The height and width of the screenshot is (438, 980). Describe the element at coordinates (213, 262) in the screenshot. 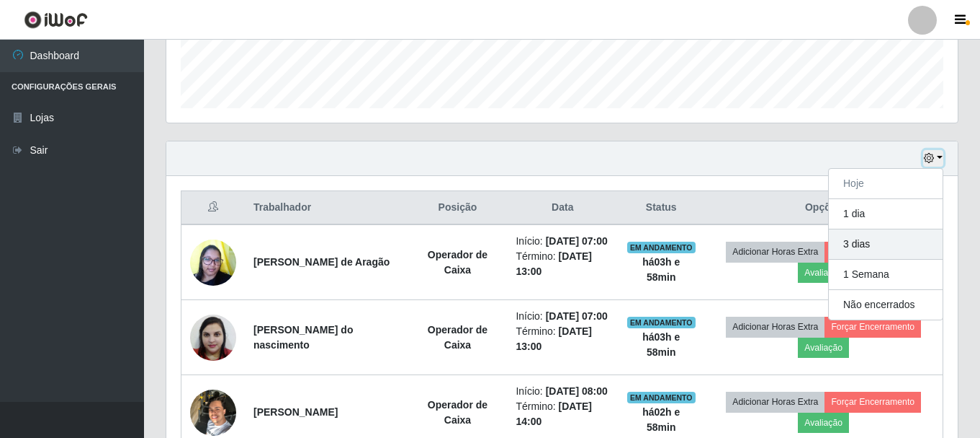

I see `img: 1632390182177.jpeg` at that location.